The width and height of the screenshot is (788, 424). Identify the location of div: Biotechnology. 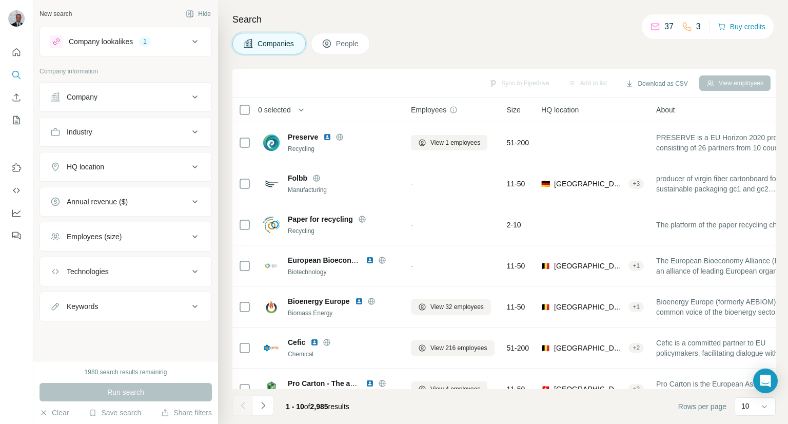
(343, 272).